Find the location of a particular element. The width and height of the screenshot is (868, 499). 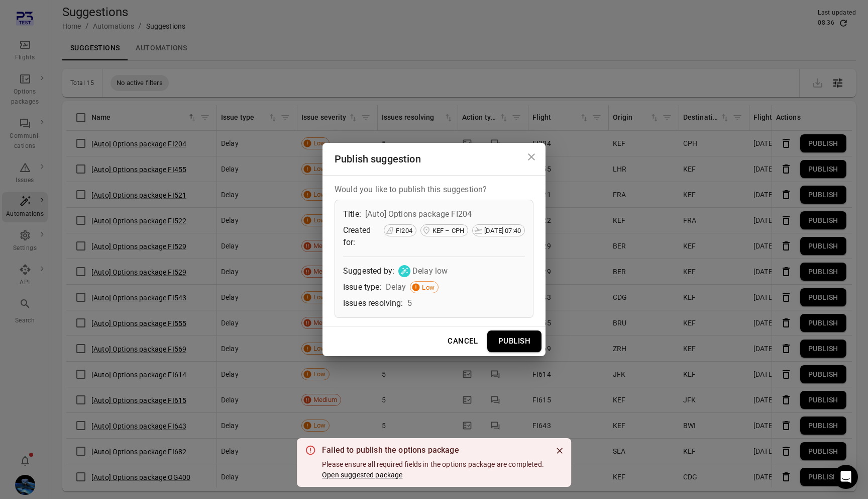

div: Title: is located at coordinates (352, 214).